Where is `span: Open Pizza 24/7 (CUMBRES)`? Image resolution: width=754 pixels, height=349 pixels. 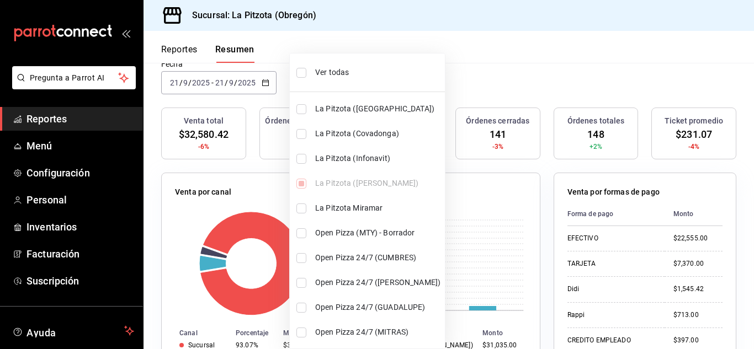
span: Open Pizza 24/7 (CUMBRES) is located at coordinates (377, 258).